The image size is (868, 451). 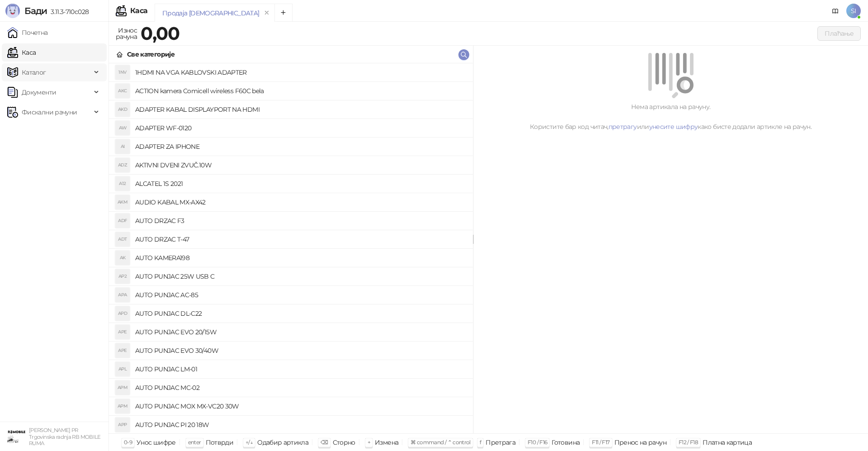 I want to click on span: Каталог, so click(x=34, y=72).